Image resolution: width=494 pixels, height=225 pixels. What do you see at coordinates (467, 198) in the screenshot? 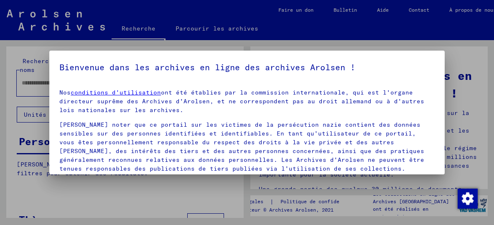
I see `div: Change consent` at bounding box center [467, 198].